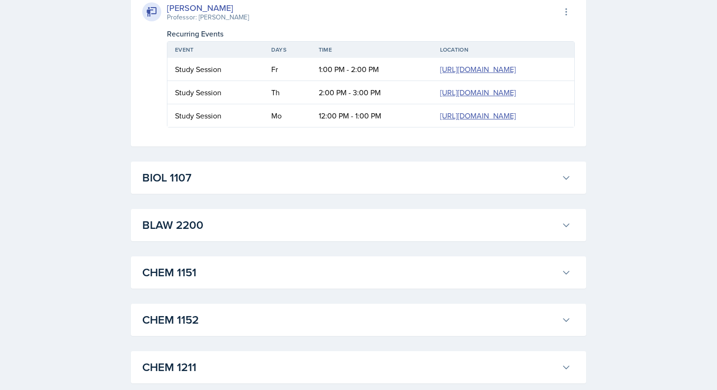 The width and height of the screenshot is (717, 390). What do you see at coordinates (350, 367) in the screenshot?
I see `h3: CHEM 1211` at bounding box center [350, 367].